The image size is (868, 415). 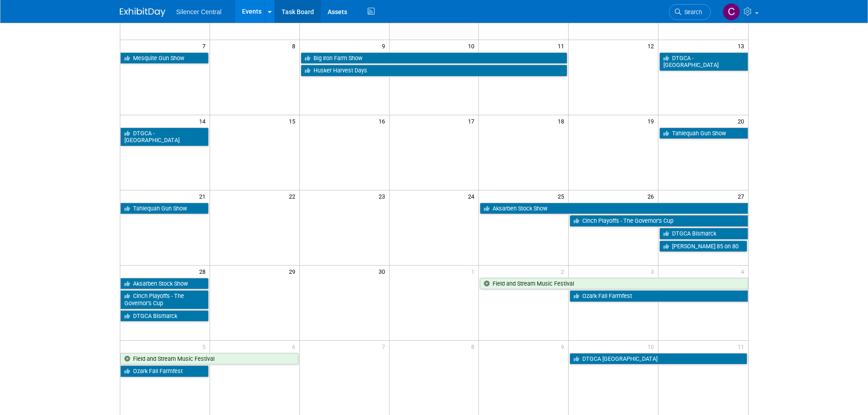 I want to click on span: 23, so click(x=383, y=196).